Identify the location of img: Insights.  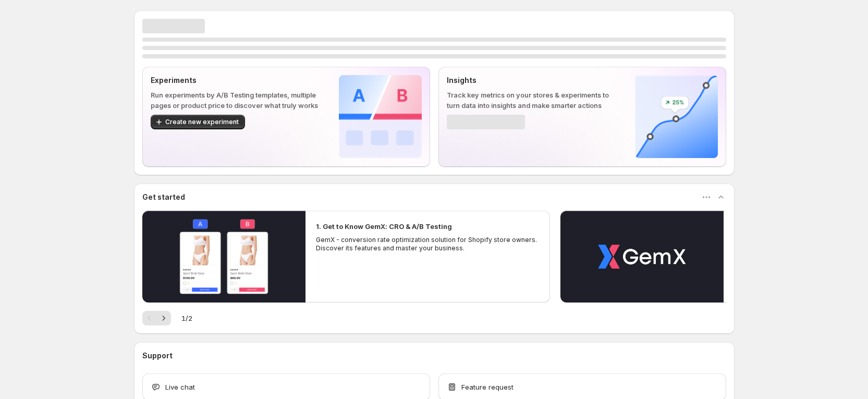
(676, 116).